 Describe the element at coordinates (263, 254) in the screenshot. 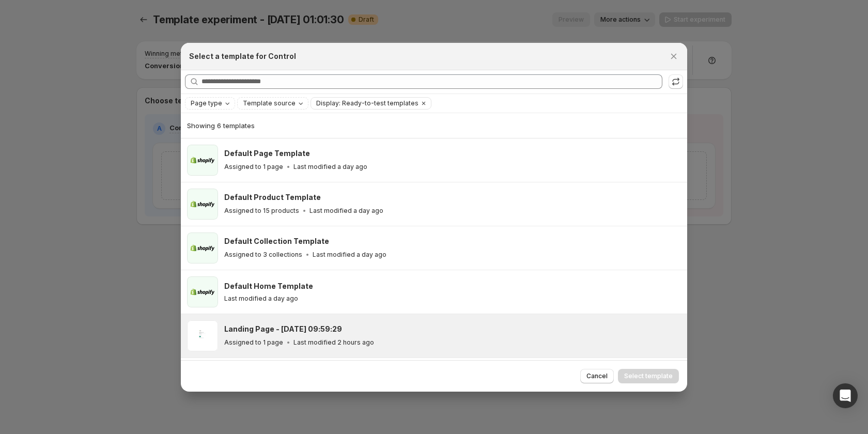

I see `p: Assigned to 3 collections` at that location.